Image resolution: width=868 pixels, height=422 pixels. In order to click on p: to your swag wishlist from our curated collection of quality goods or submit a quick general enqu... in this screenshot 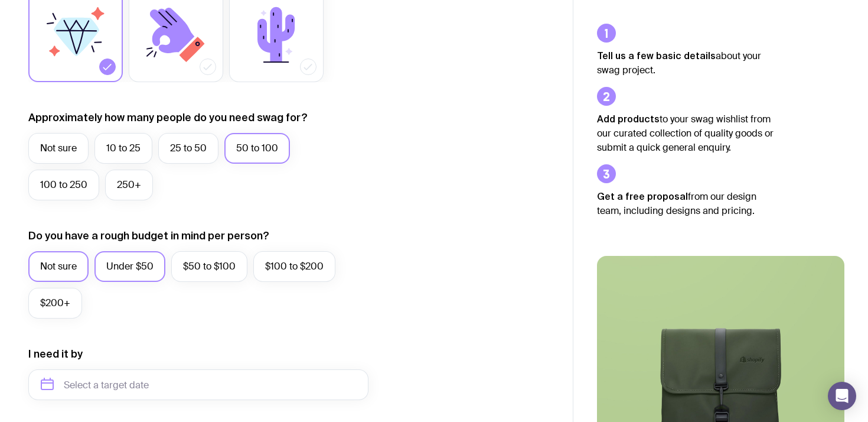, I will do `click(685, 133)`.